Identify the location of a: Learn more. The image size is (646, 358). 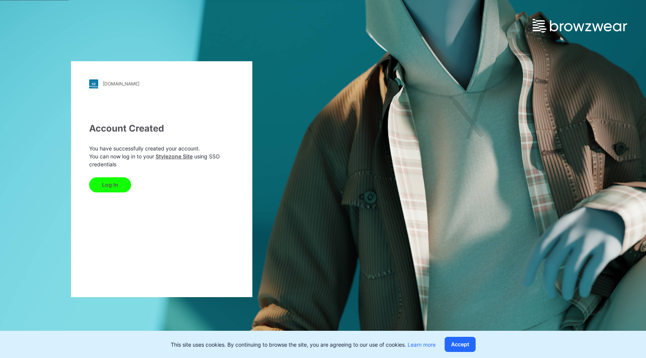
(421, 344).